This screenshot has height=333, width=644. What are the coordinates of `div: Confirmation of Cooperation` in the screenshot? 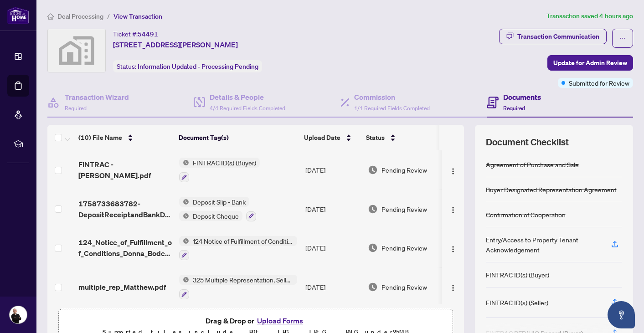 It's located at (526, 215).